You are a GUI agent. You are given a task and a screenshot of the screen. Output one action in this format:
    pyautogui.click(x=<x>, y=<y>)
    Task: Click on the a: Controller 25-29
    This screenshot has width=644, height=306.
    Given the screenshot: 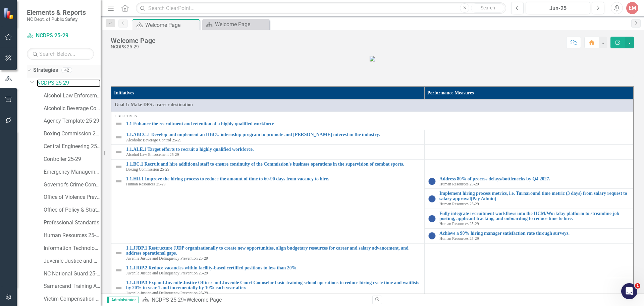 What is the action you would take?
    pyautogui.click(x=72, y=159)
    